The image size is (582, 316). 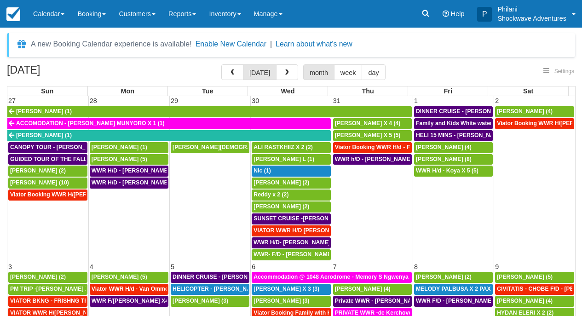 What do you see at coordinates (291, 195) in the screenshot?
I see `a: Reddy x 2 (2)` at bounding box center [291, 195].